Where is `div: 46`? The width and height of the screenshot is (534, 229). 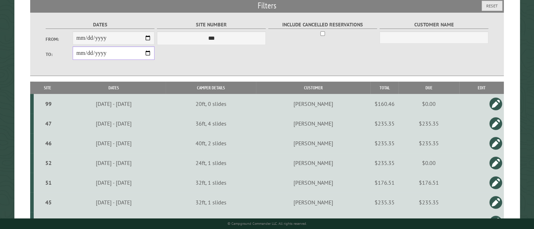
div: 46 is located at coordinates (48, 143).